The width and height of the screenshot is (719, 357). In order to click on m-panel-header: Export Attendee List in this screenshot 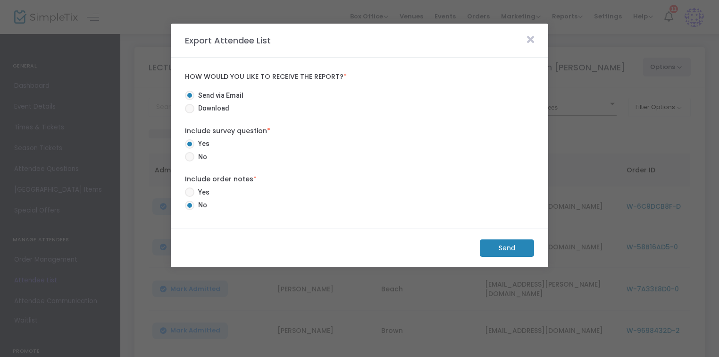, I will do `click(360, 41)`.